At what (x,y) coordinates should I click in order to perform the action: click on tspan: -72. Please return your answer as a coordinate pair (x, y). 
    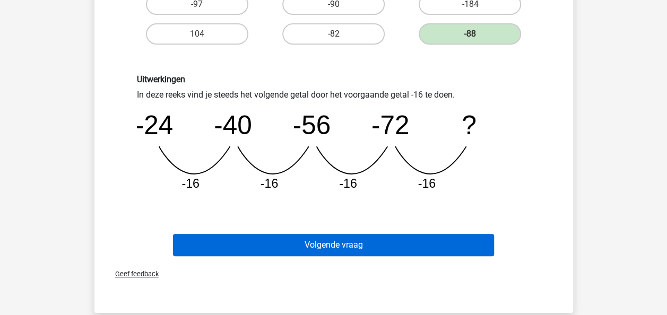
    Looking at the image, I should click on (390, 125).